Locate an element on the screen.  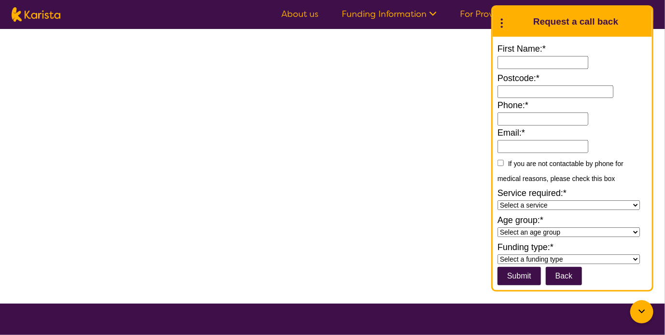
img: Karista logo is located at coordinates (36, 14).